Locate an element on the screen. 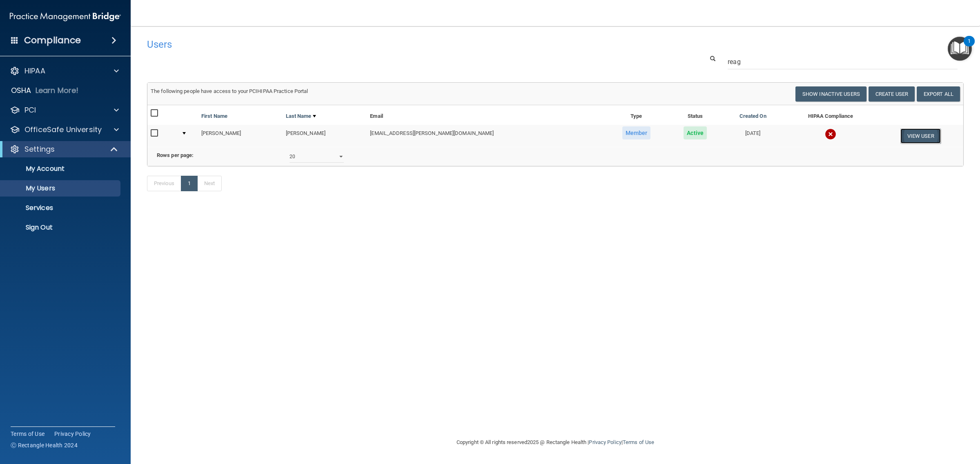 The width and height of the screenshot is (980, 464). img: PMB logo is located at coordinates (65, 17).